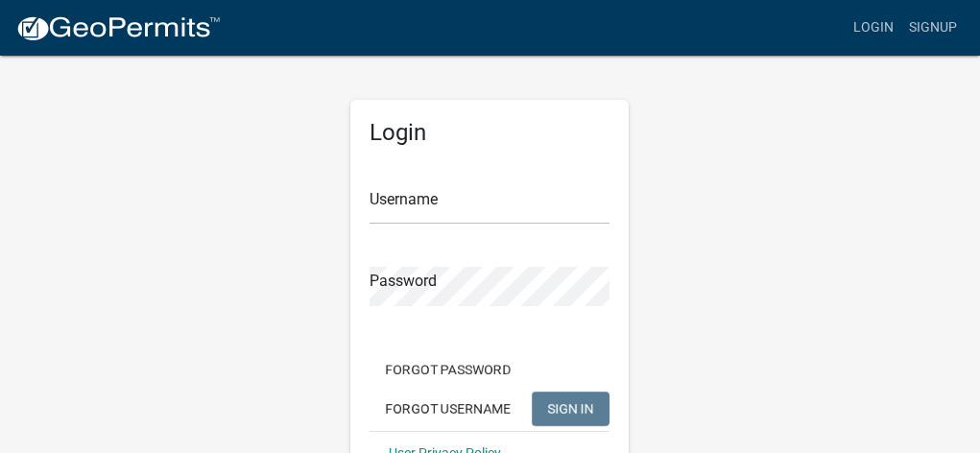 This screenshot has width=980, height=453. Describe the element at coordinates (447, 370) in the screenshot. I see `button: Forgot Password` at that location.